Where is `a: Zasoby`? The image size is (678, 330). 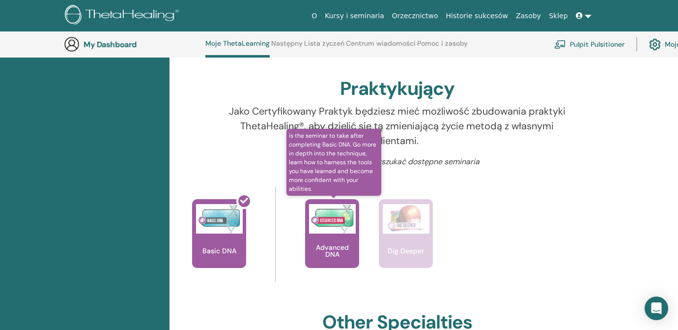
a: Zasoby is located at coordinates (528, 16).